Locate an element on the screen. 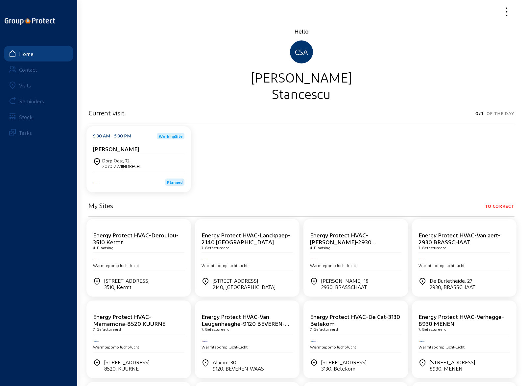  cam-card-title: Energy Protect HVAC-Van aert-2930 BRASSCHAAT is located at coordinates (459, 238).